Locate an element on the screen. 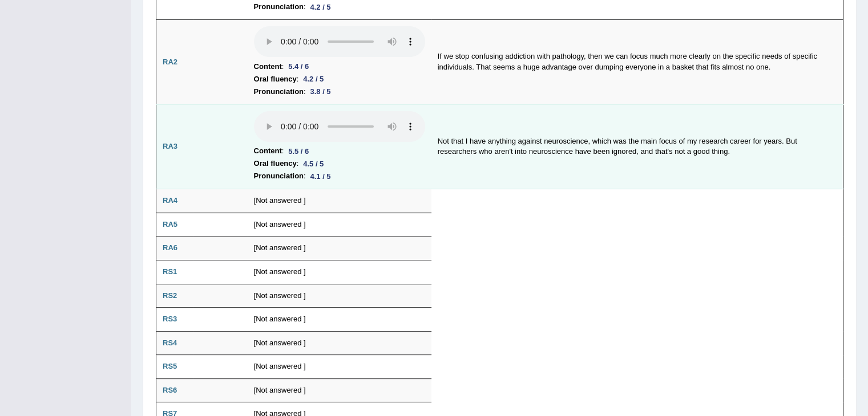 The width and height of the screenshot is (868, 416). td: If we stop confusing addiction with pathology, then we can focus much more clearly on the specifi... is located at coordinates (637, 62).